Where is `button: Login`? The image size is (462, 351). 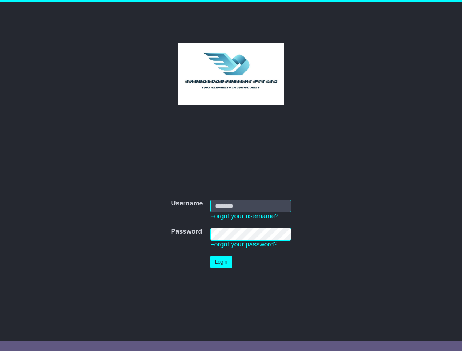 button: Login is located at coordinates (221, 262).